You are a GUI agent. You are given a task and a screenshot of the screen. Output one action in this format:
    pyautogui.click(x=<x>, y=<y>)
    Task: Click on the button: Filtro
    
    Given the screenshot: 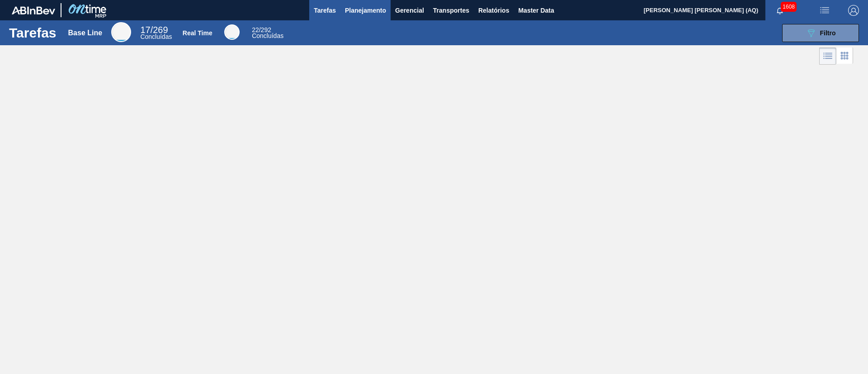 What is the action you would take?
    pyautogui.click(x=820, y=33)
    